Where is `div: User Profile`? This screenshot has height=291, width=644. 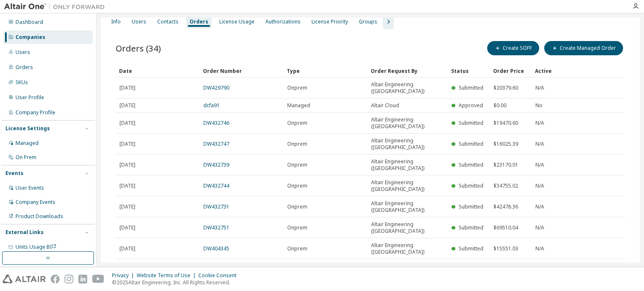 div: User Profile is located at coordinates (29, 98).